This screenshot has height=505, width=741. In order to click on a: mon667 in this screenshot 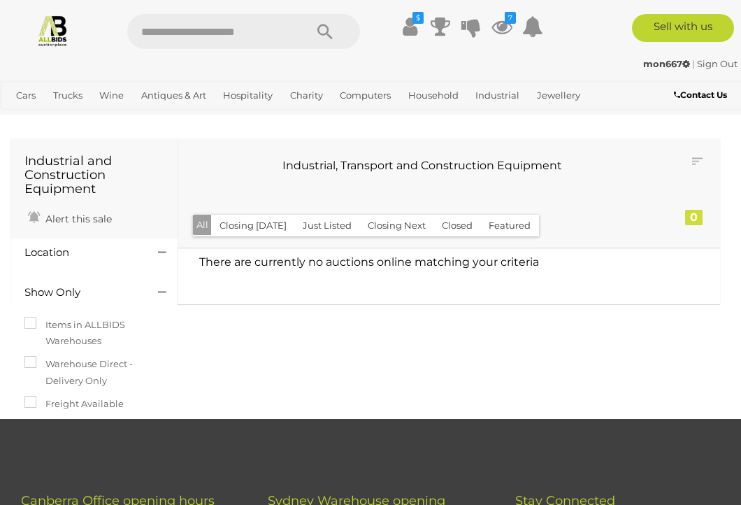, I will do `click(668, 64)`.